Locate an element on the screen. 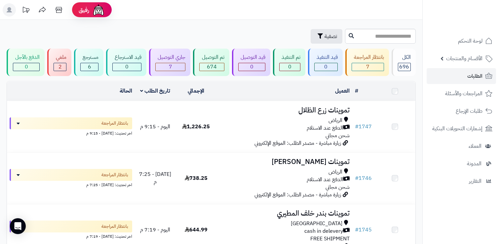  div: 674 is located at coordinates (211, 67).